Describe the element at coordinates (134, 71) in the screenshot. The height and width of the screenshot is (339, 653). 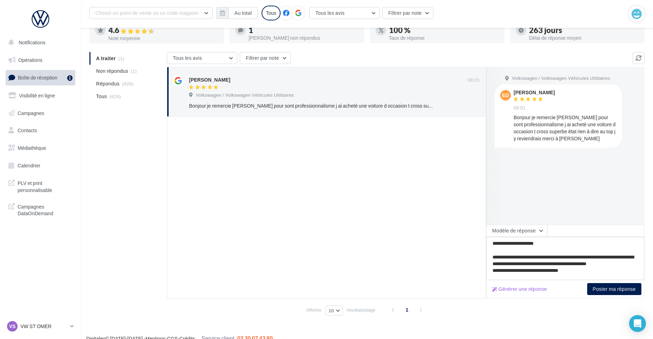
I see `span: (1)` at that location.